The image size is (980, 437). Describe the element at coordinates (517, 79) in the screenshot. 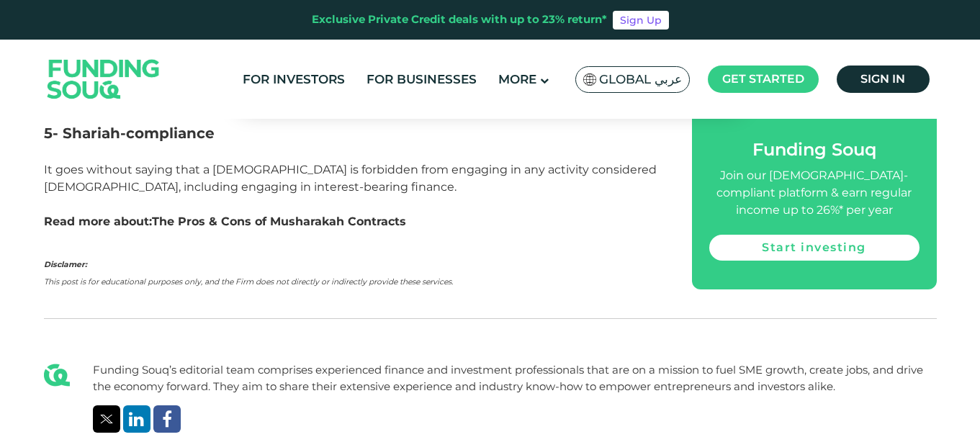

I see `span: More` at that location.